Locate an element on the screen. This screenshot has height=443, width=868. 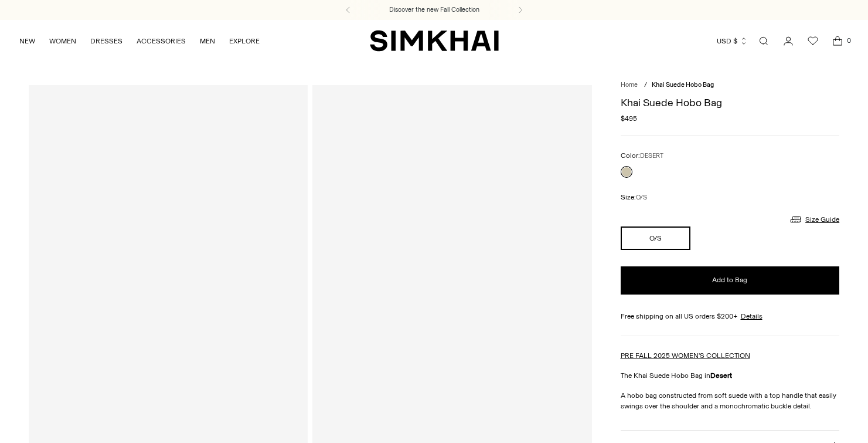
a: Home is located at coordinates (628, 85).